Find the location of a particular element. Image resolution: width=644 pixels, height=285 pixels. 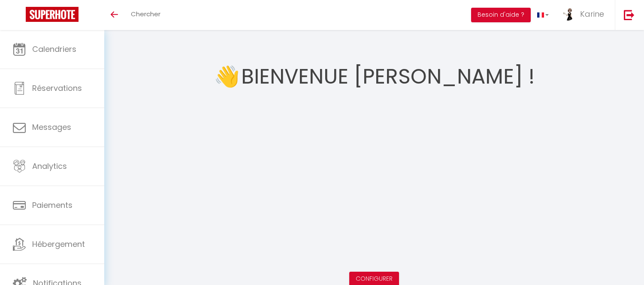

span: Hébergement is located at coordinates (58, 244).